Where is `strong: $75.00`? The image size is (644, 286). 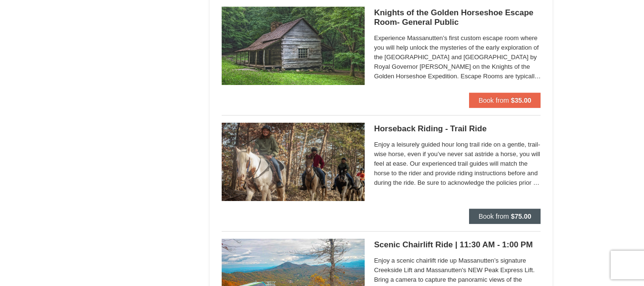 strong: $75.00 is located at coordinates (521, 216).